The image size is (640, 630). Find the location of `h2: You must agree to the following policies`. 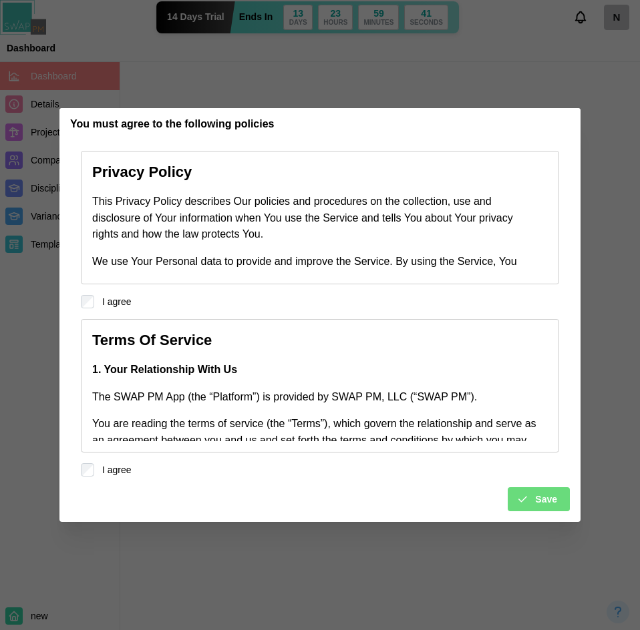

h2: You must agree to the following policies is located at coordinates (172, 124).